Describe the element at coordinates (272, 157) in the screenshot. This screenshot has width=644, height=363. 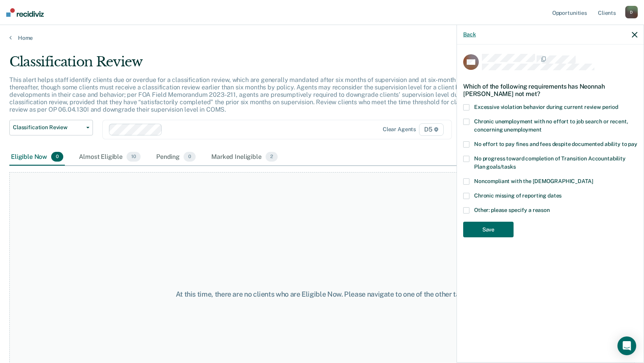
I see `span: 2` at that location.